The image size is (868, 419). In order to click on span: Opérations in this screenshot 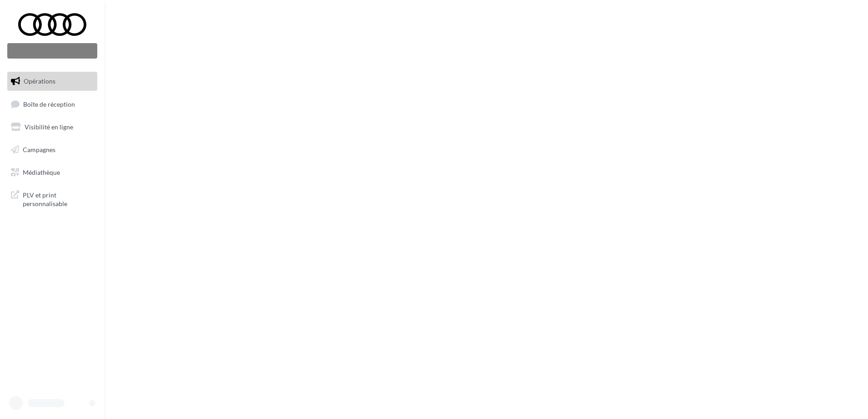, I will do `click(40, 81)`.